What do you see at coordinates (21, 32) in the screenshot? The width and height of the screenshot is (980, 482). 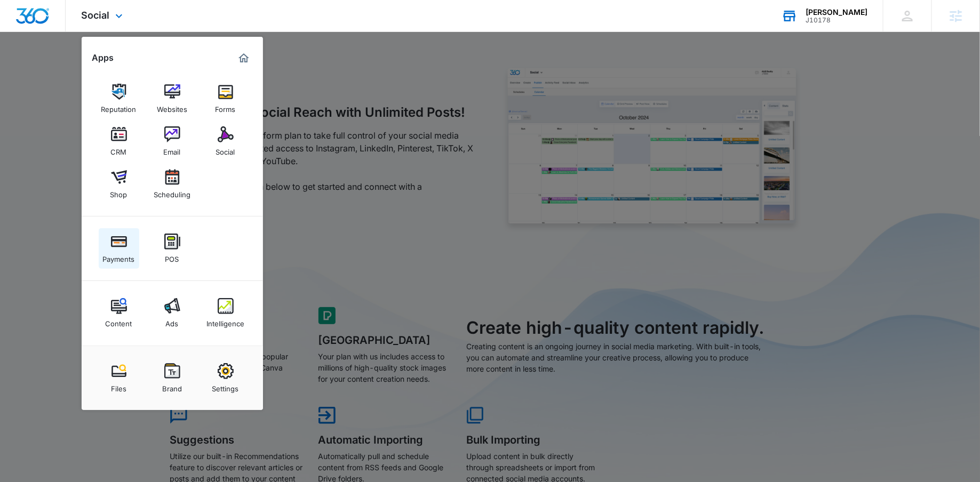 I see `img: website_grey.svg` at bounding box center [21, 32].